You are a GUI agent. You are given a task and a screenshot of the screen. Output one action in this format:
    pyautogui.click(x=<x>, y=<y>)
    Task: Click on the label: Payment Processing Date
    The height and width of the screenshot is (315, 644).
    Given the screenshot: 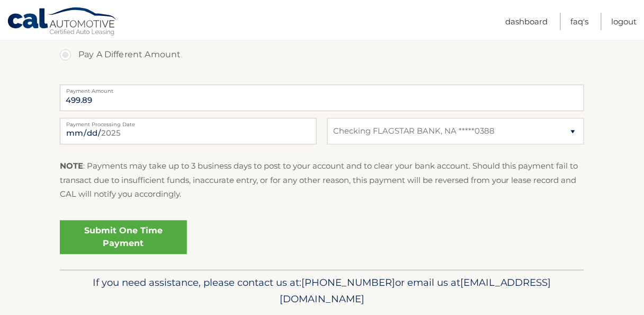 What is the action you would take?
    pyautogui.click(x=188, y=122)
    